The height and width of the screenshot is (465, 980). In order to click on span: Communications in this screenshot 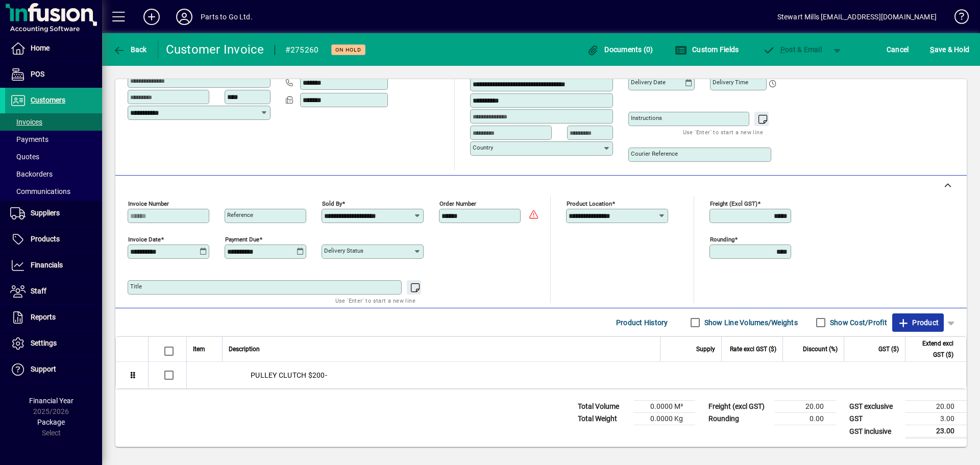, I will do `click(40, 191)`.